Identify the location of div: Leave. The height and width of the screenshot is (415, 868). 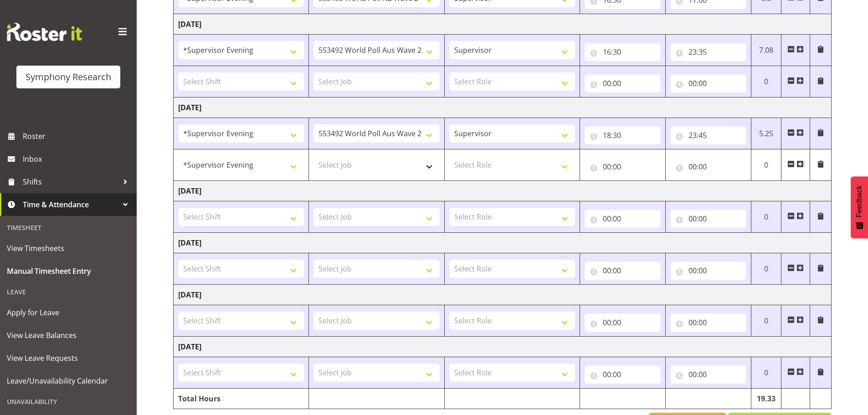
(68, 292).